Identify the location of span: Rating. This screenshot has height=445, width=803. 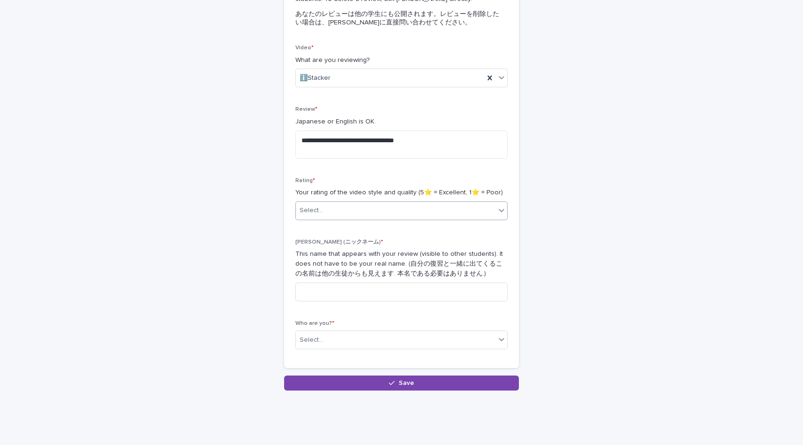
(305, 181).